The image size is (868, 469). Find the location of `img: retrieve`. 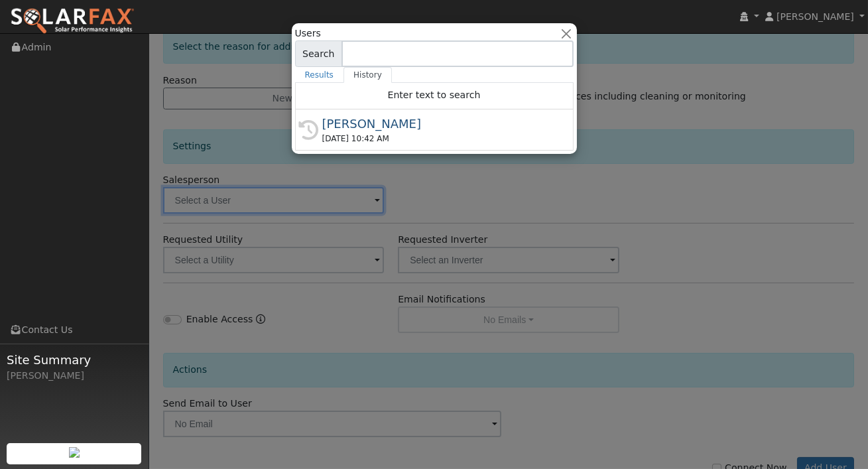

img: retrieve is located at coordinates (75, 453).